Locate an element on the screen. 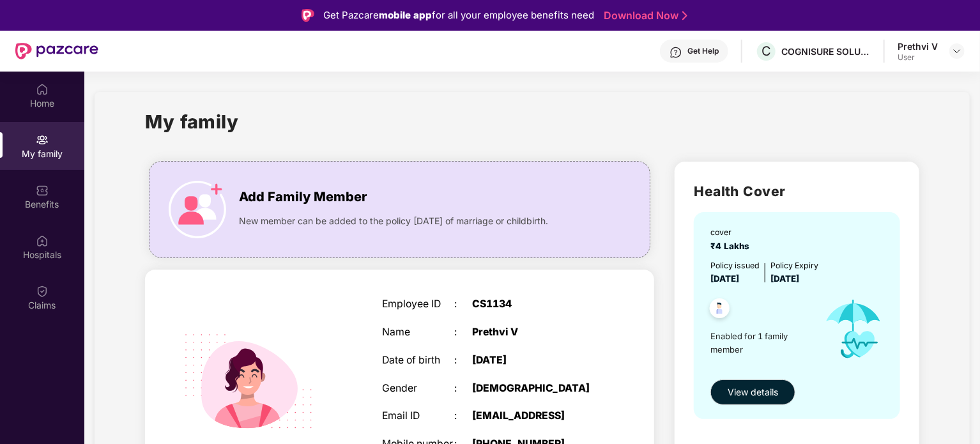 The width and height of the screenshot is (980, 444). img: svg+xml;base64,PHN2ZyB4bWxucz0iaHR0cDovL3d3dy53My5vcmcvMjAwMC9zdmciIHdpZHRoPSI0OC45NDMiIGhlaWdodD... is located at coordinates (719, 310).